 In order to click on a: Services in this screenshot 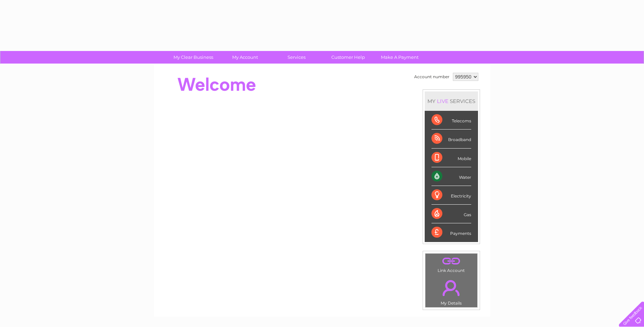, I will do `click(296, 57)`.